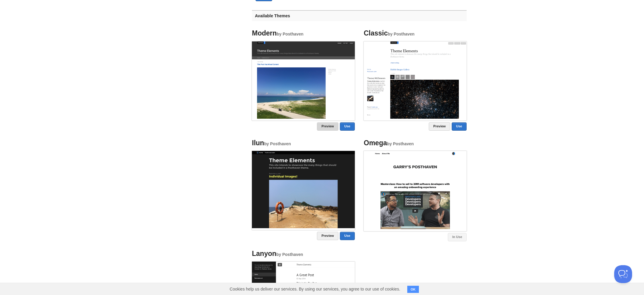 The image size is (644, 295). I want to click on h4: Classic, so click(415, 33).